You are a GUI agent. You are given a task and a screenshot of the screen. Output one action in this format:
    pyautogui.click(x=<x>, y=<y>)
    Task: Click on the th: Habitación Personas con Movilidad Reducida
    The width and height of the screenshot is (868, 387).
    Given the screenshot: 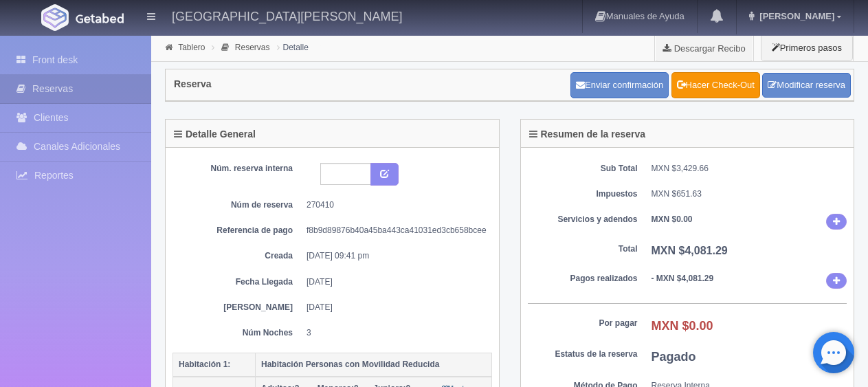 What is the action you would take?
    pyautogui.click(x=374, y=363)
    